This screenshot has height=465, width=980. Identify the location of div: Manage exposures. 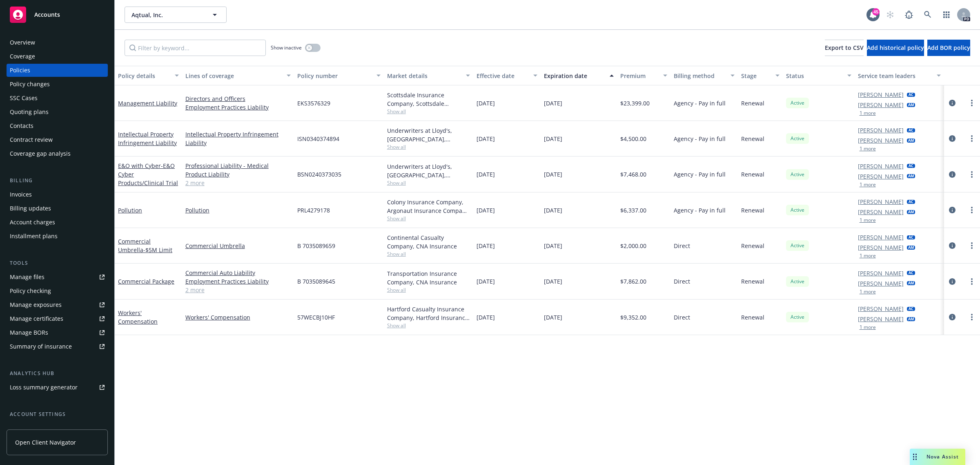
(36, 305).